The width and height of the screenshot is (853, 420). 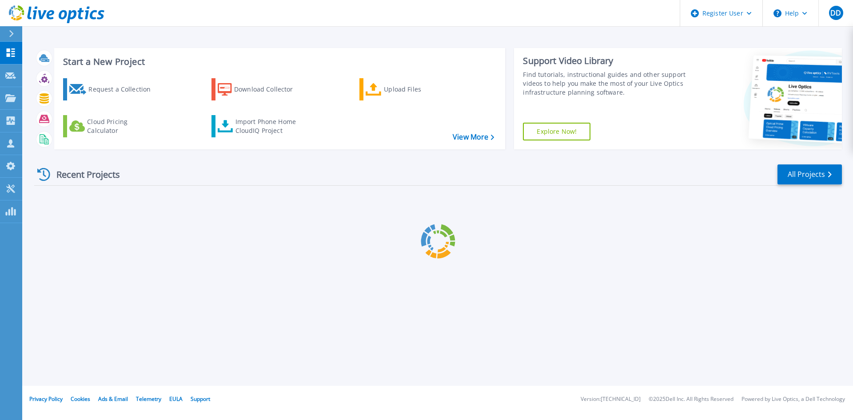 What do you see at coordinates (607, 84) in the screenshot?
I see `div: Find tutorials, instructional guides and other support videos to help you make the most of your L...` at bounding box center [607, 84].